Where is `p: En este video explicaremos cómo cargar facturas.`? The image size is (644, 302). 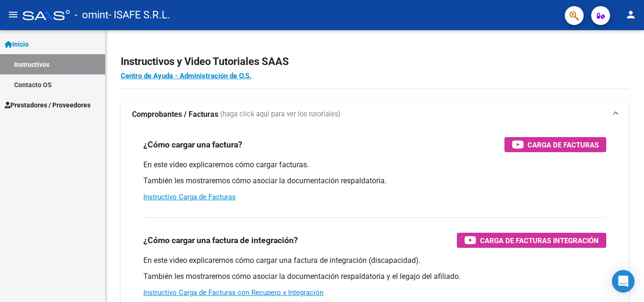
p: En este video explicaremos cómo cargar facturas. is located at coordinates (375, 165).